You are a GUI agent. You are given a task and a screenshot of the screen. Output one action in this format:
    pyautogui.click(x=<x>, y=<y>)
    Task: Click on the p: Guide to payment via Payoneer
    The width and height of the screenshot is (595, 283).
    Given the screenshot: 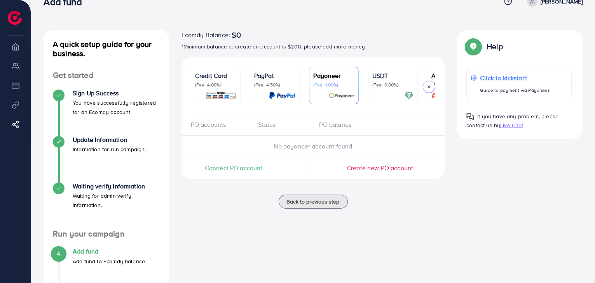 What is the action you would take?
    pyautogui.click(x=514, y=90)
    